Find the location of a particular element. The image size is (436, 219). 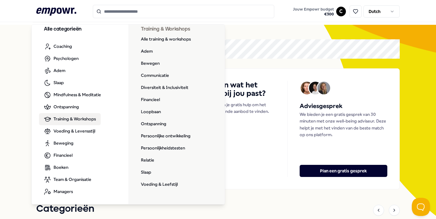

span: Financieel is located at coordinates (63, 155).